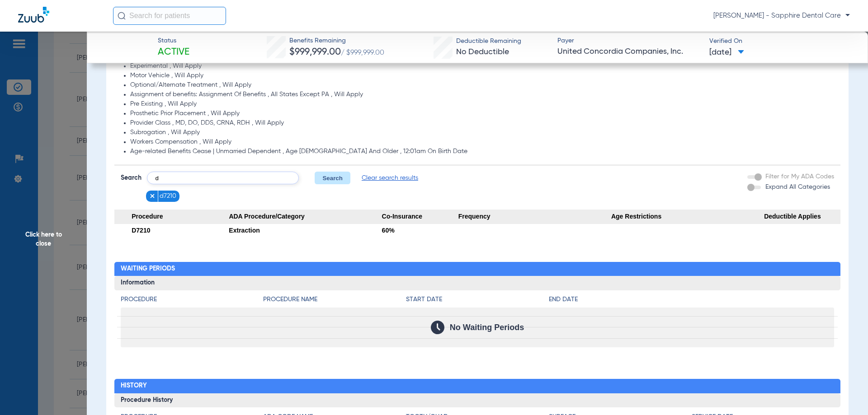 The width and height of the screenshot is (868, 415). I want to click on span: Expand All Categories, so click(797, 187).